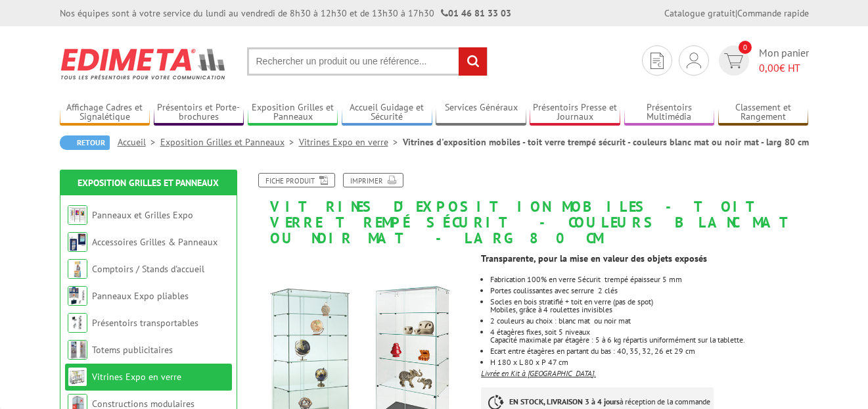 This screenshot has width=868, height=409. What do you see at coordinates (154, 242) in the screenshot?
I see `a: Accessoires Grilles & Panneaux` at bounding box center [154, 242].